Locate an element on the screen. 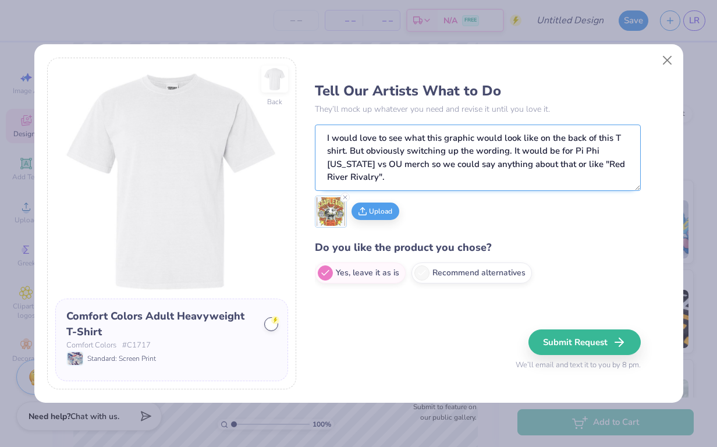 The image size is (717, 447). img: Front is located at coordinates (172, 182).